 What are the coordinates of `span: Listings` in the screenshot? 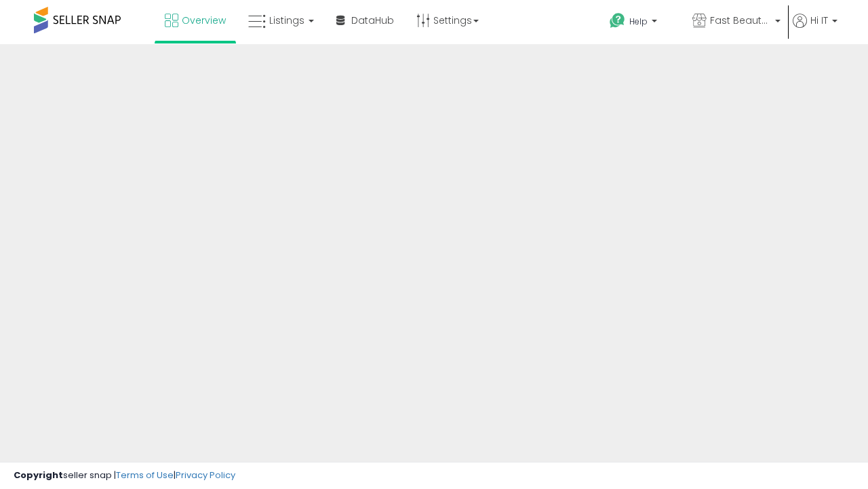 It's located at (287, 20).